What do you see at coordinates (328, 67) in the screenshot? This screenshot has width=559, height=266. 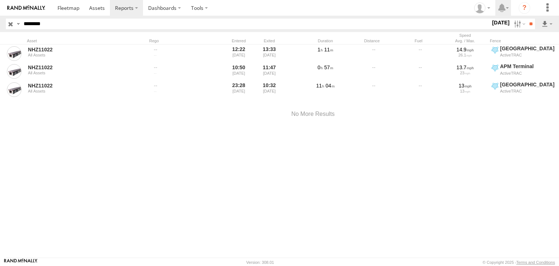 I see `span: 57` at bounding box center [328, 67].